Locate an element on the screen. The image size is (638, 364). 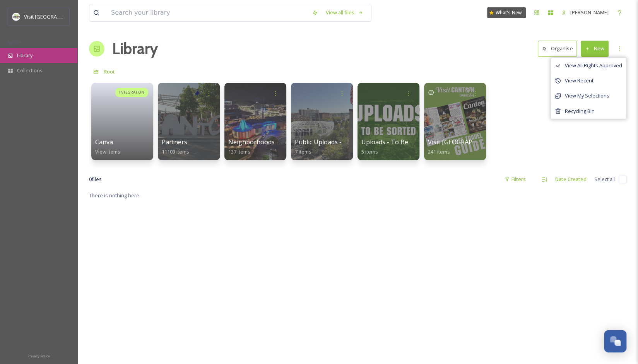
span: Library is located at coordinates (25, 55).